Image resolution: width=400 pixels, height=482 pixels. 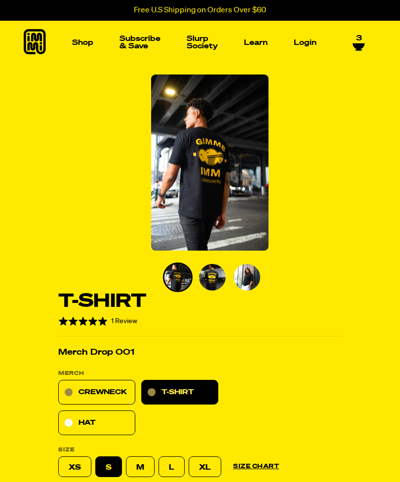 I want to click on a: T-Shirt, so click(x=180, y=393).